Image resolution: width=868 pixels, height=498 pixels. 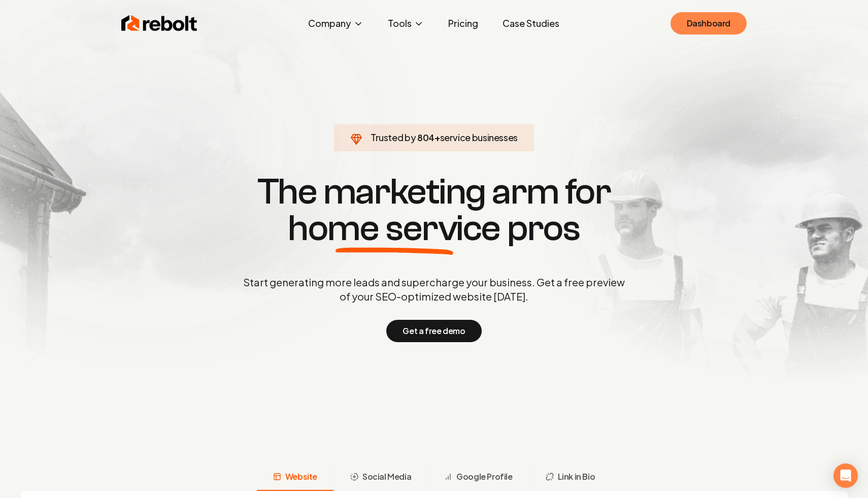 What do you see at coordinates (295, 478) in the screenshot?
I see `button: Website` at bounding box center [295, 478].